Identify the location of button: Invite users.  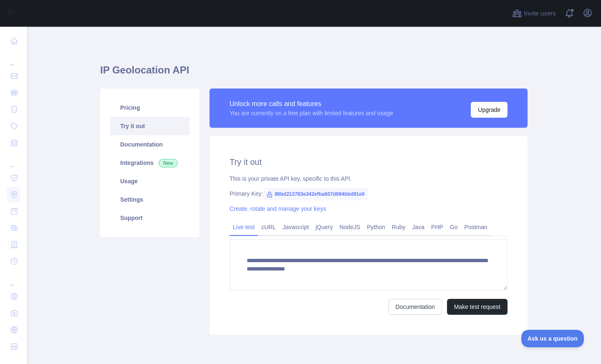
(534, 13).